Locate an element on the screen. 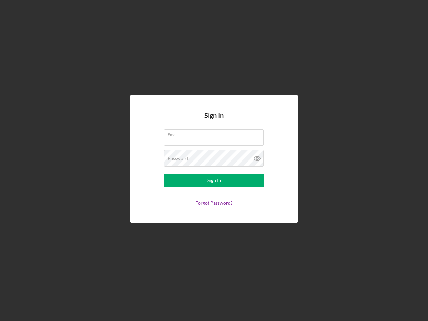  label: Password is located at coordinates (178, 158).